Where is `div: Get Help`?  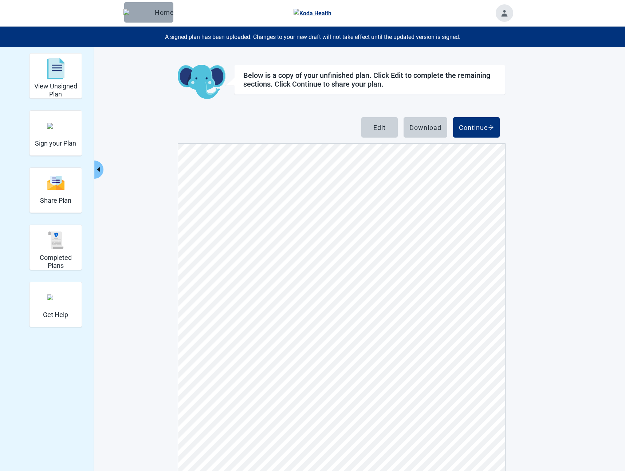
div: Get Help is located at coordinates (55, 304).